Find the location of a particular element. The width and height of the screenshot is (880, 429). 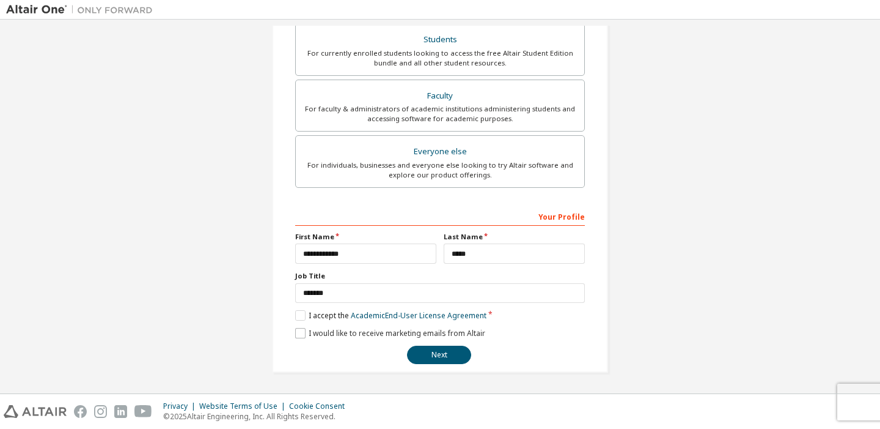

div: Students is located at coordinates (440, 40).